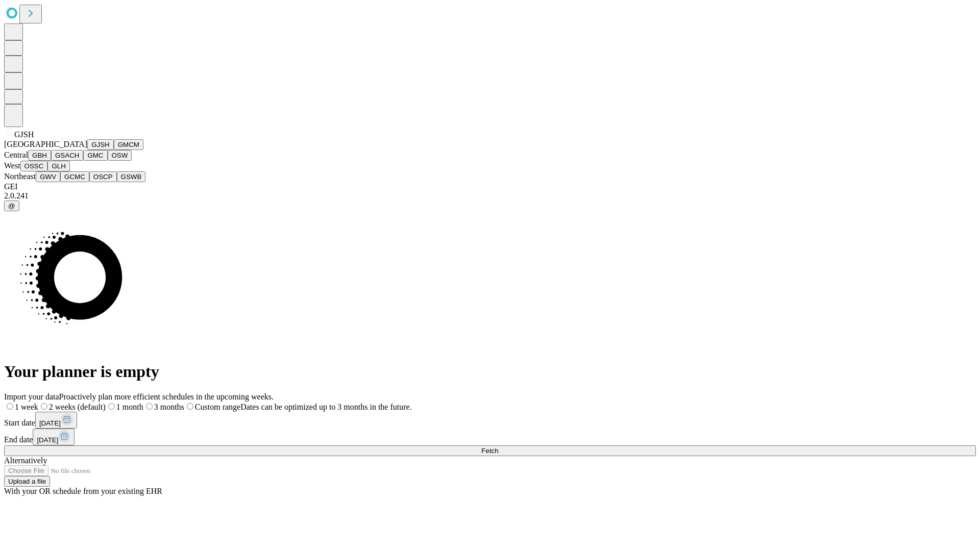  What do you see at coordinates (167, 396) in the screenshot?
I see `span: Proactively plan more efficient schedules in the upcoming weeks.` at bounding box center [167, 396].